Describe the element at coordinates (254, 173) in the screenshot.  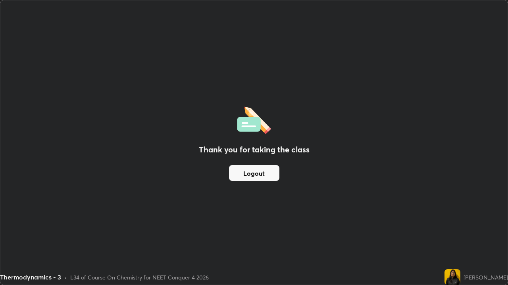
I see `button: Logout` at that location.